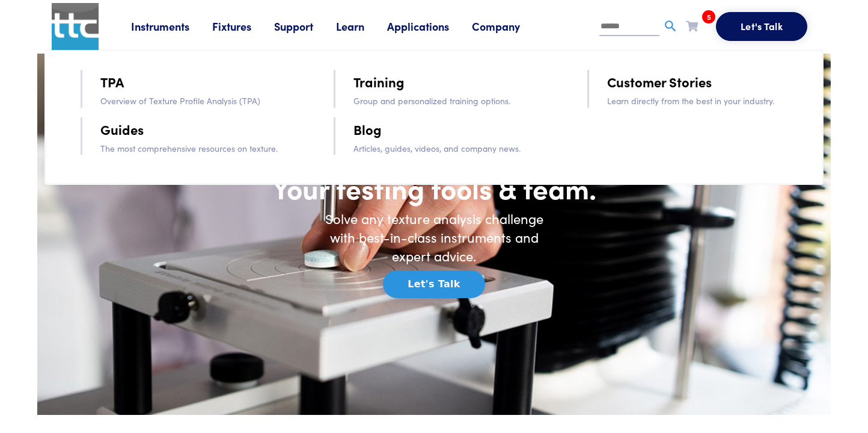 This screenshot has height=433, width=868. What do you see at coordinates (430, 26) in the screenshot?
I see `a: Applications` at bounding box center [430, 26].